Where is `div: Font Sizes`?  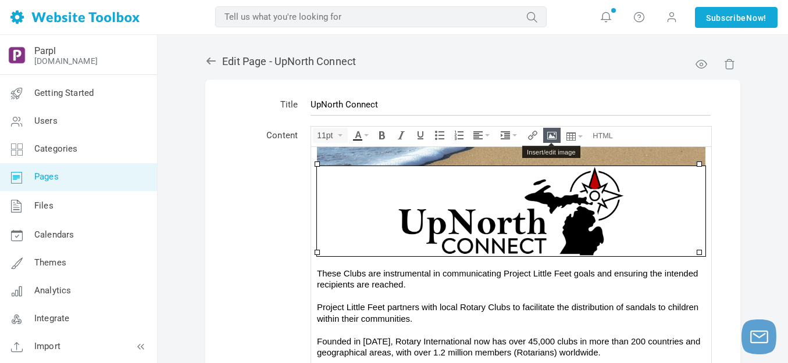
div: Font Sizes is located at coordinates (330, 135).